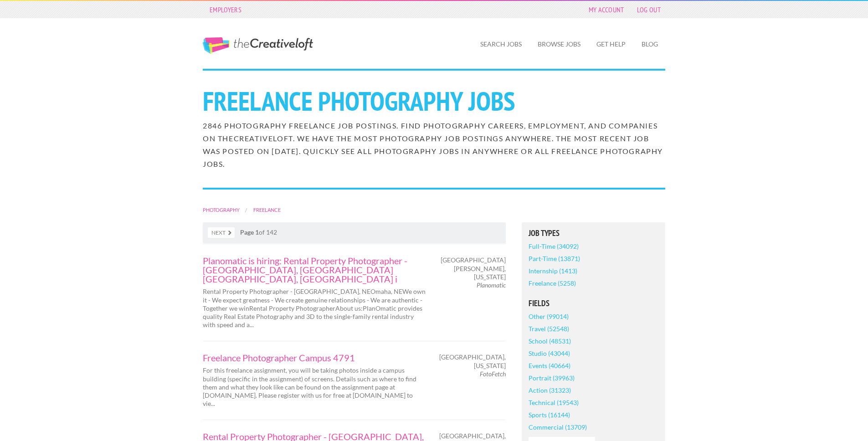  Describe the element at coordinates (249, 232) in the screenshot. I see `strong: Page 1` at that location.